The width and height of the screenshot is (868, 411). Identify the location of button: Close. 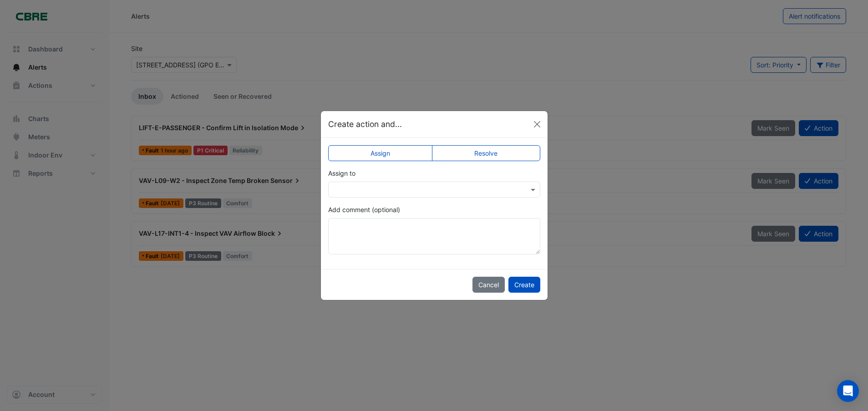
(537, 124).